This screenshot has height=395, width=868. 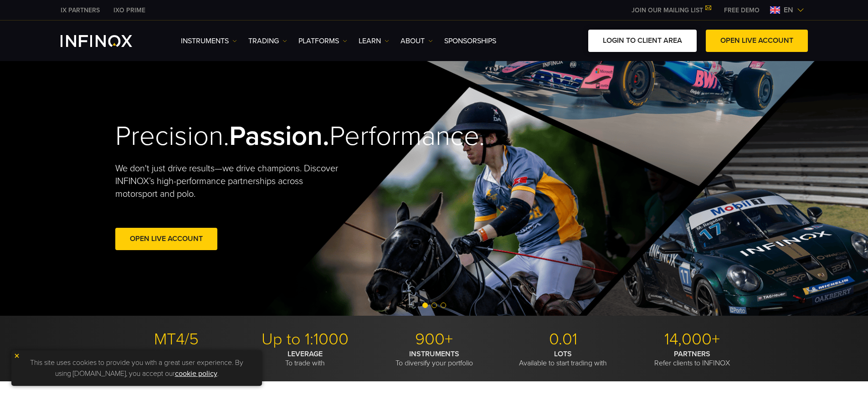 What do you see at coordinates (642, 41) in the screenshot?
I see `a: LOGIN TO CLIENT AREA` at bounding box center [642, 41].